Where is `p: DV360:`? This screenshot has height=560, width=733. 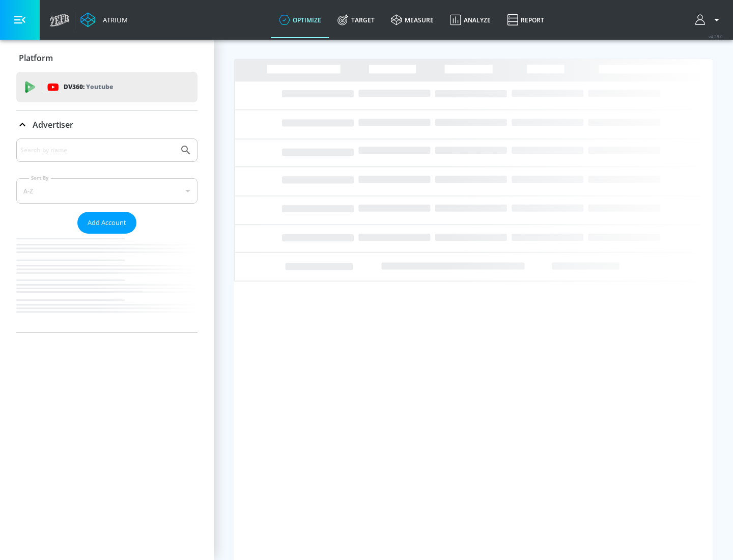 p: DV360: is located at coordinates (88, 87).